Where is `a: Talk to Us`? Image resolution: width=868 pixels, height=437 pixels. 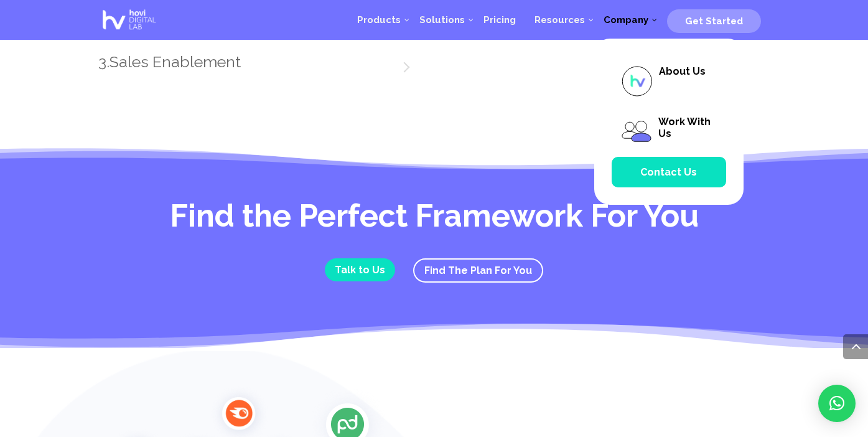
a: Talk to Us is located at coordinates (360, 270).